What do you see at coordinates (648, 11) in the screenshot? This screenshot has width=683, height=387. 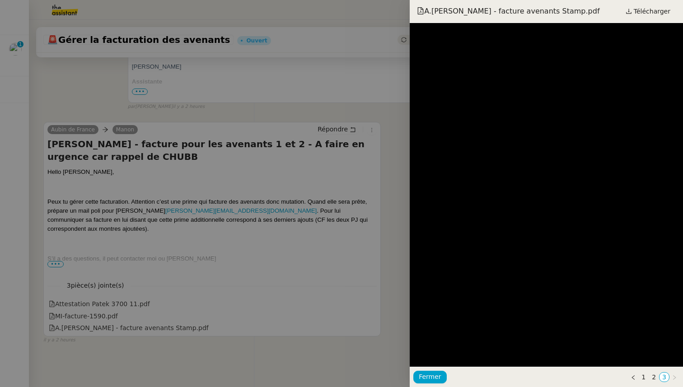 I see `a: Télécharger` at bounding box center [648, 11].